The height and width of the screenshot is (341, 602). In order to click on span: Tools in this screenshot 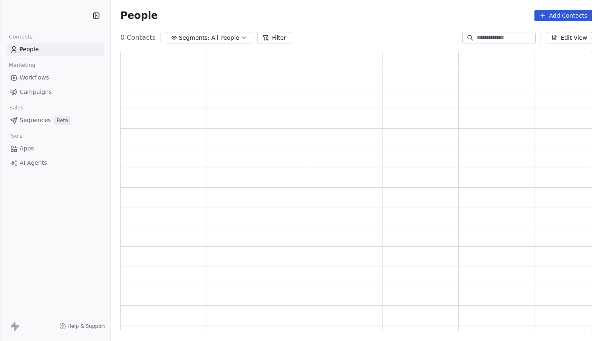, I will do `click(16, 136)`.